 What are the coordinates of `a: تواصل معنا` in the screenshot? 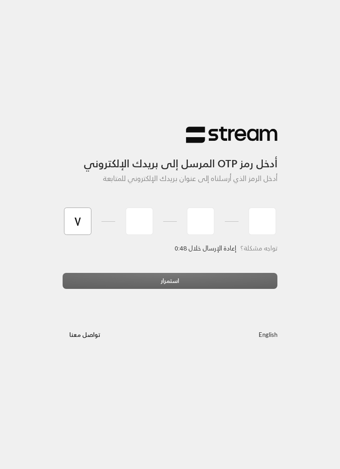 It's located at (85, 335).